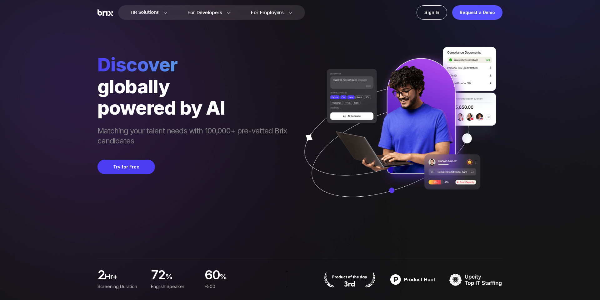  What do you see at coordinates (105, 13) in the screenshot?
I see `img: Brix Logo` at bounding box center [105, 13].